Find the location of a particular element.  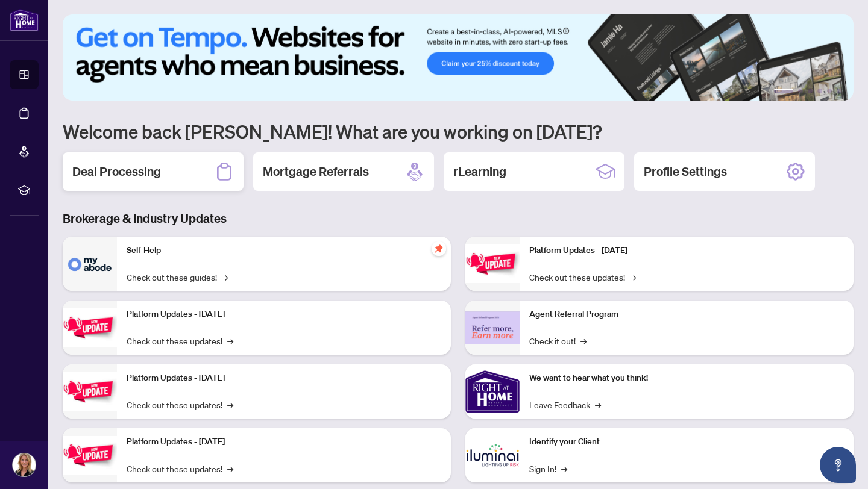

button: 2 is located at coordinates (800, 91).